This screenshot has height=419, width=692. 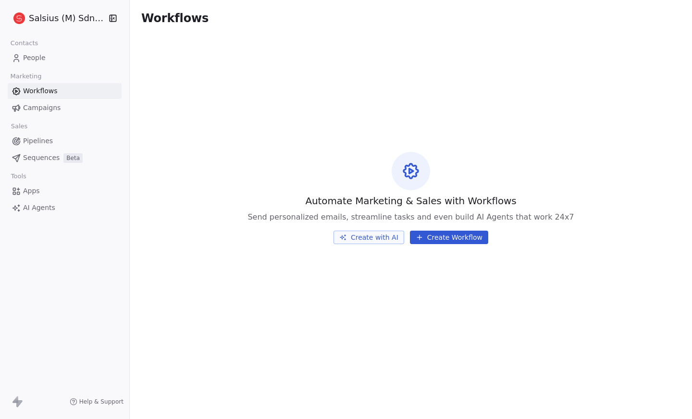 What do you see at coordinates (410, 201) in the screenshot?
I see `span: Automate Marketing & Sales with Workflows` at bounding box center [410, 201].